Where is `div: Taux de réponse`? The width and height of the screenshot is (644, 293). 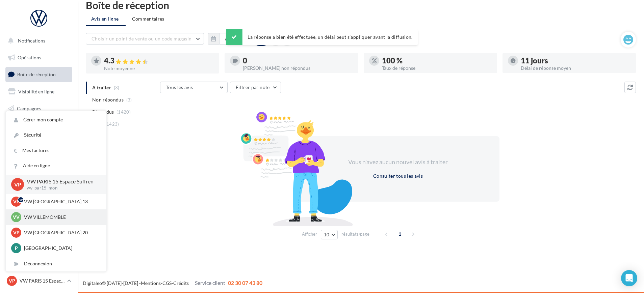 div: Taux de réponse is located at coordinates (437, 68).